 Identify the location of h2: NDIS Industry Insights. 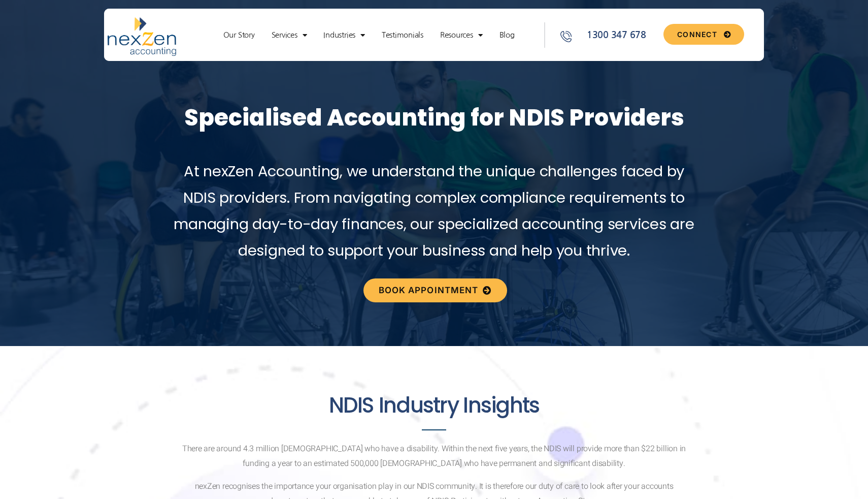
(434, 405).